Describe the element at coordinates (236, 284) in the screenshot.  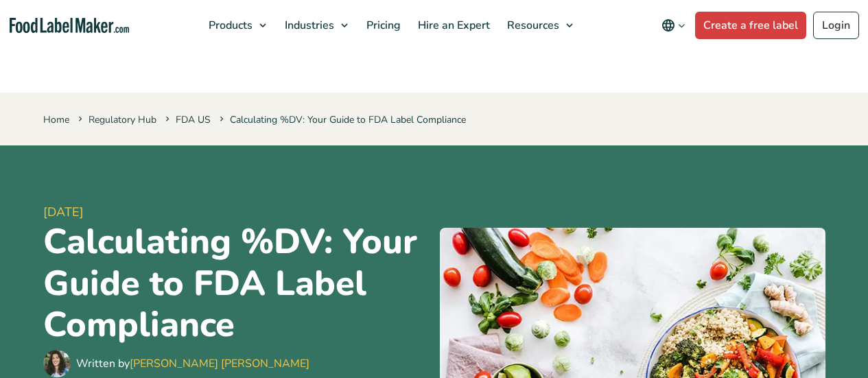
I see `h1: Calculating %DV: Your Guide to FDA Label Compliance` at that location.